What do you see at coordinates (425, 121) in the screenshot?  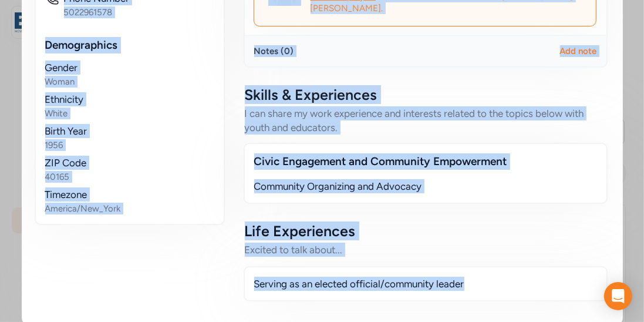 I see `div: I can share my work experience and interests related to the topics below with youth and educators.` at bounding box center [425, 121].